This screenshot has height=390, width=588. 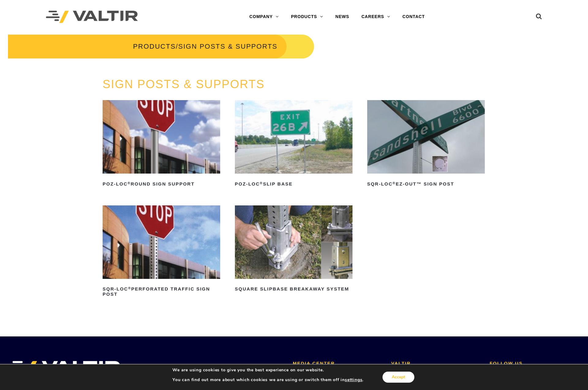 What do you see at coordinates (161, 292) in the screenshot?
I see `h2: SQR-LOC Perforated Traffic Sign Post` at bounding box center [161, 292].